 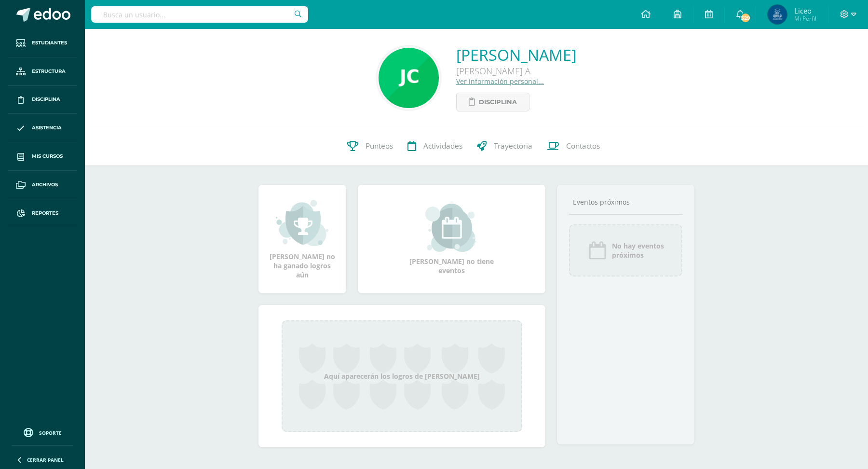 I want to click on span: Soporte, so click(x=50, y=433).